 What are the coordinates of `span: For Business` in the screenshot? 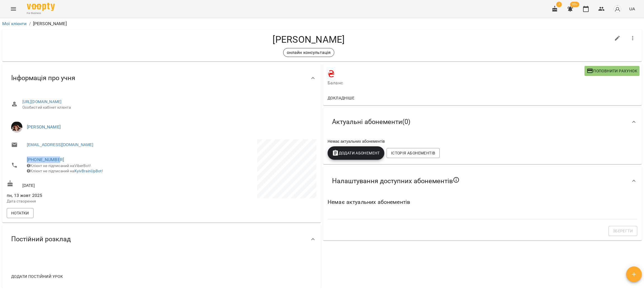 It's located at (41, 13).